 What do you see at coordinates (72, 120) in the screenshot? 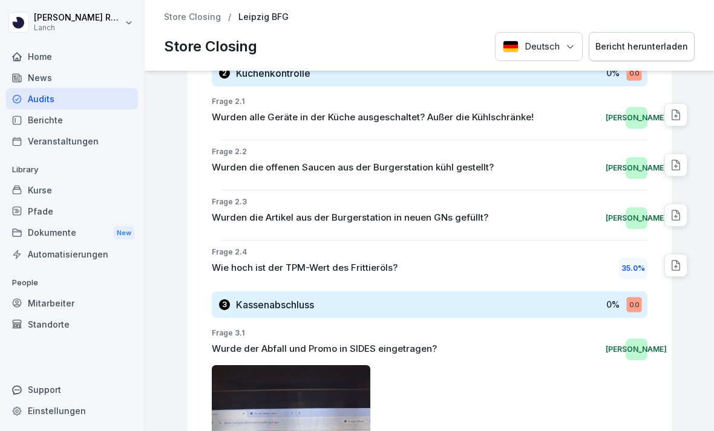
I see `div: Berichte` at bounding box center [72, 120].